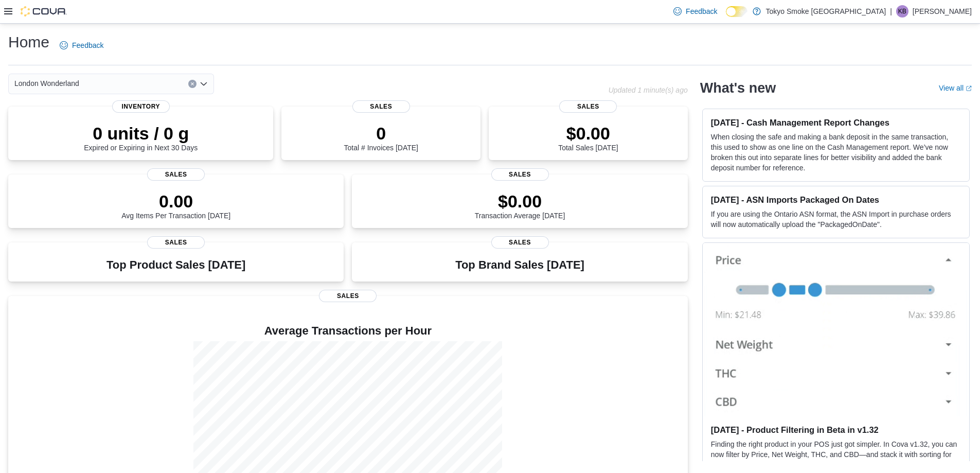 The height and width of the screenshot is (473, 980). Describe the element at coordinates (43, 11) in the screenshot. I see `img: Cova` at that location.